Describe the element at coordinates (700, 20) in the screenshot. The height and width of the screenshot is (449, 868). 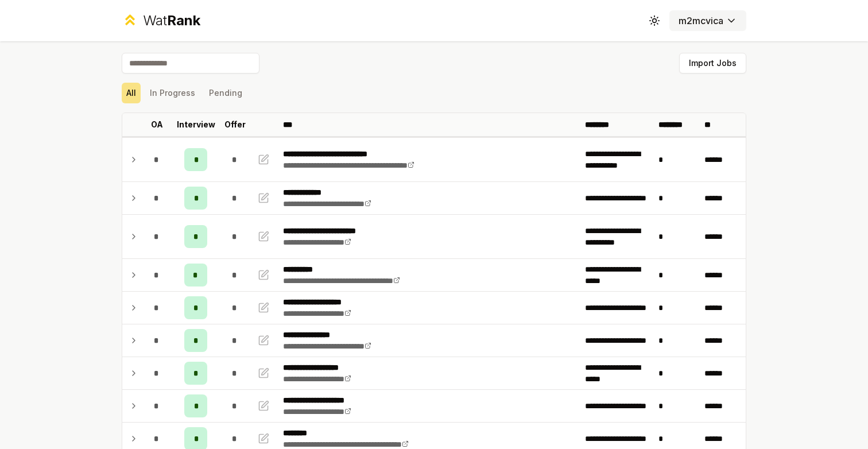
I see `span: m2mcvica` at that location.